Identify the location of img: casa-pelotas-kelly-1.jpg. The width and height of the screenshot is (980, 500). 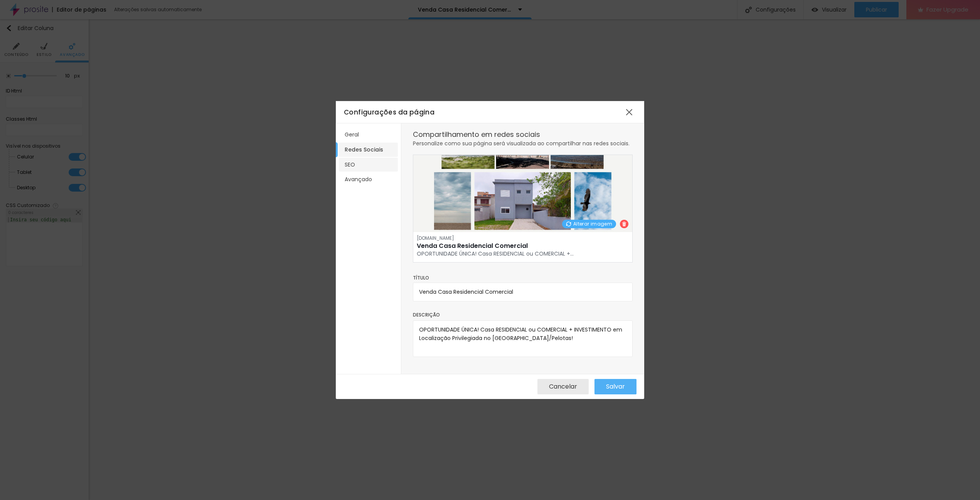
(523, 194).